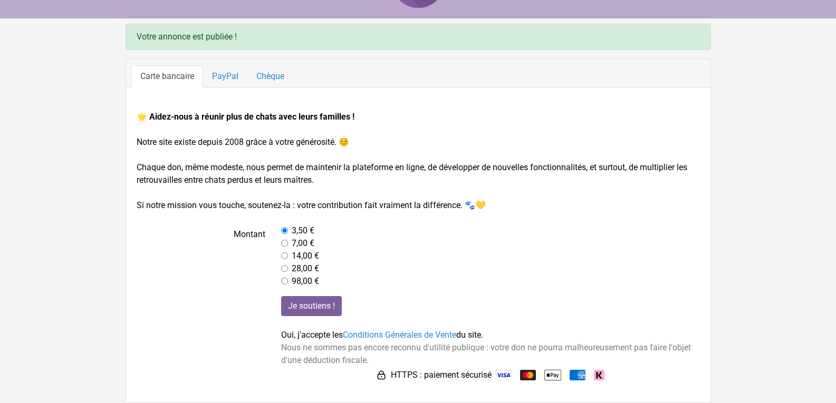 Image resolution: width=836 pixels, height=403 pixels. What do you see at coordinates (528, 375) in the screenshot?
I see `img: Mastercard` at bounding box center [528, 375].